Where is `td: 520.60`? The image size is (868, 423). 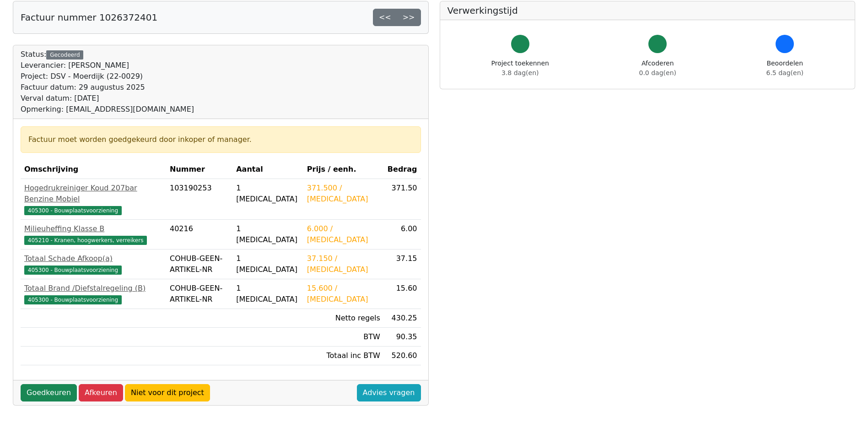
td: 520.60 is located at coordinates (402, 356).